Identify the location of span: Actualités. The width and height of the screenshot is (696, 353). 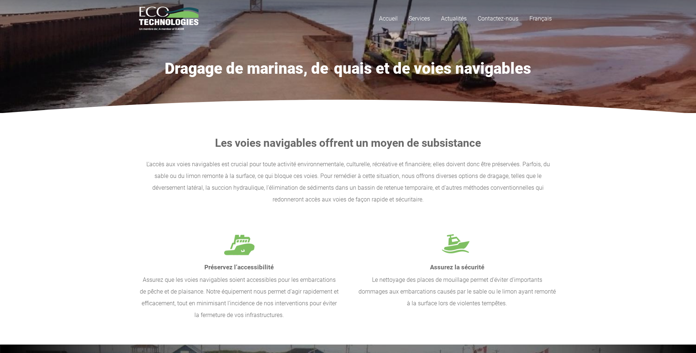
(454, 18).